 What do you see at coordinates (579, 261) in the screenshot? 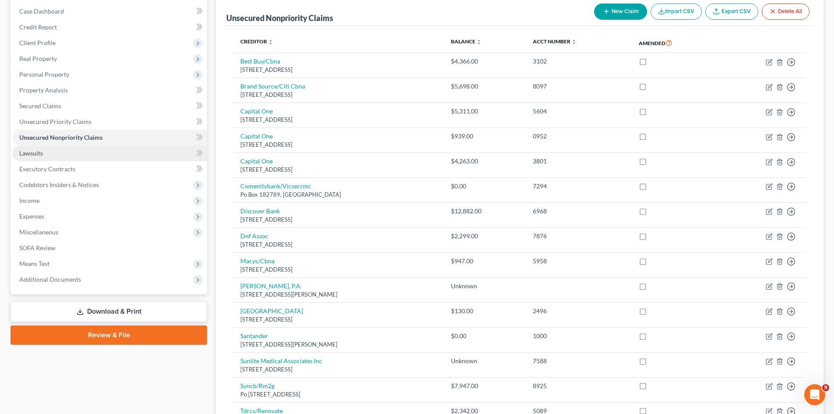
I see `div: 5958` at bounding box center [579, 261].